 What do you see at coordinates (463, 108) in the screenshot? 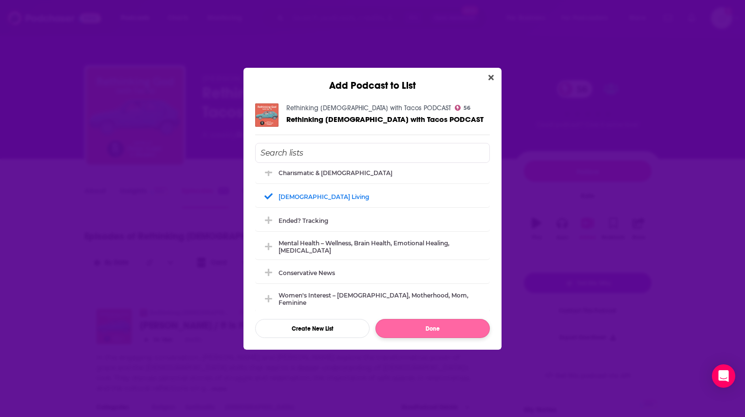
I see `a: 56` at bounding box center [463, 108].